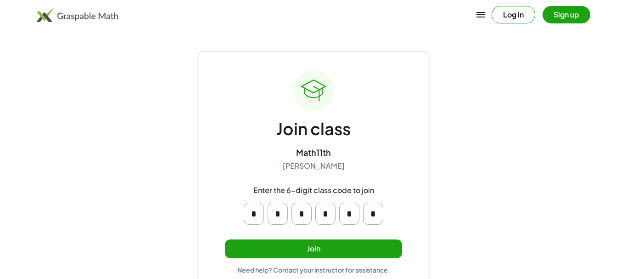 The width and height of the screenshot is (627, 279). What do you see at coordinates (313, 190) in the screenshot?
I see `div: Enter the 6-digit class code to join` at bounding box center [313, 190].